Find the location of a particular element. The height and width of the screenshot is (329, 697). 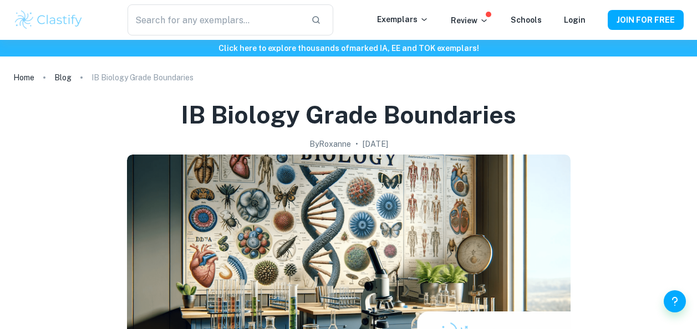

a: Home is located at coordinates (24, 78).